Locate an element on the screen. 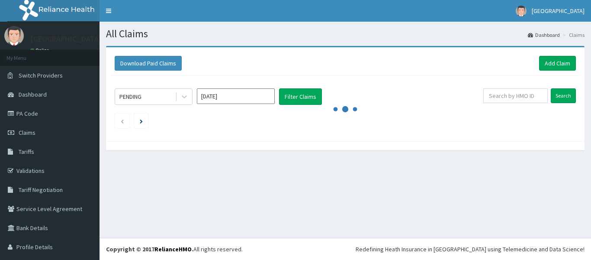 Image resolution: width=591 pixels, height=260 pixels. span: Tariff Negotiation is located at coordinates (41, 189).